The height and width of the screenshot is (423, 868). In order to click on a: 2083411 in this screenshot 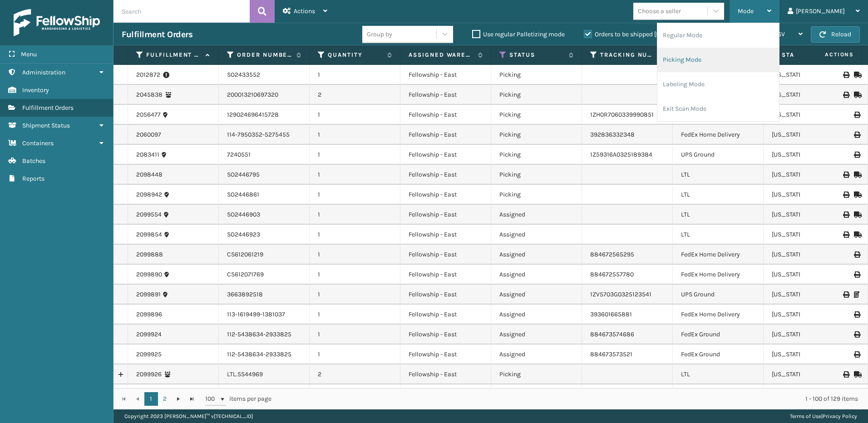, I will do `click(148, 155)`.